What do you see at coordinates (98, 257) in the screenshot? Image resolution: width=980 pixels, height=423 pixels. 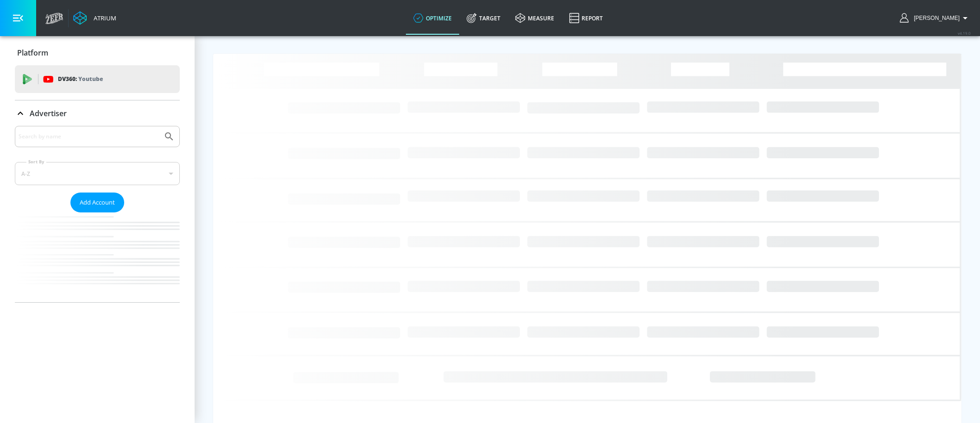 I see `nav: list of Advertiser` at bounding box center [98, 257].